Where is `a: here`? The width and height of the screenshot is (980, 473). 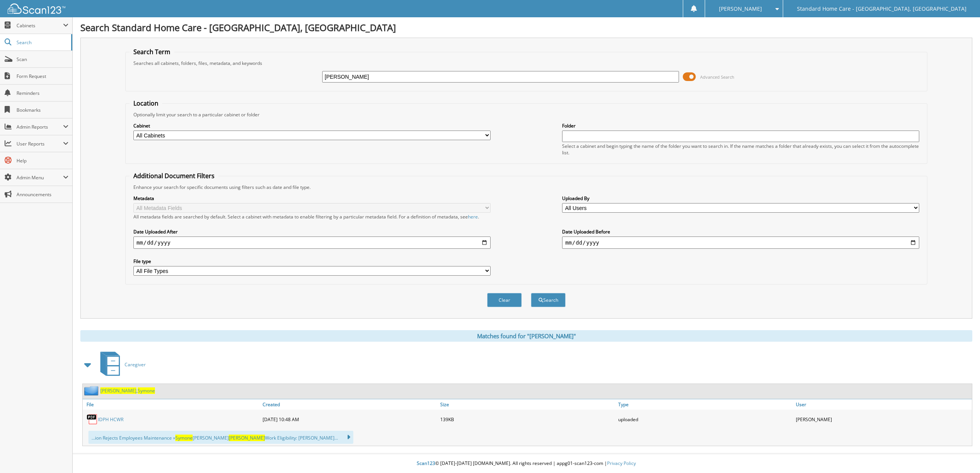
a: here is located at coordinates (472, 216).